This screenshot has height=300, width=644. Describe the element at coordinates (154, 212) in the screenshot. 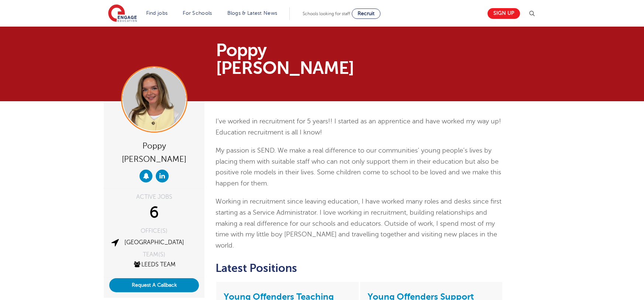

I see `div: 6` at that location.